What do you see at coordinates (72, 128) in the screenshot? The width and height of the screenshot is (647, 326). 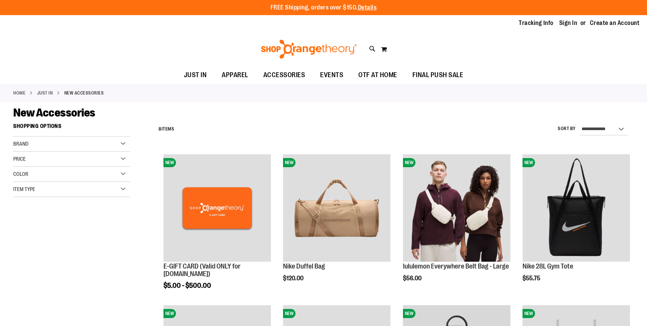 I see `strong: Shopping Options` at bounding box center [72, 128].